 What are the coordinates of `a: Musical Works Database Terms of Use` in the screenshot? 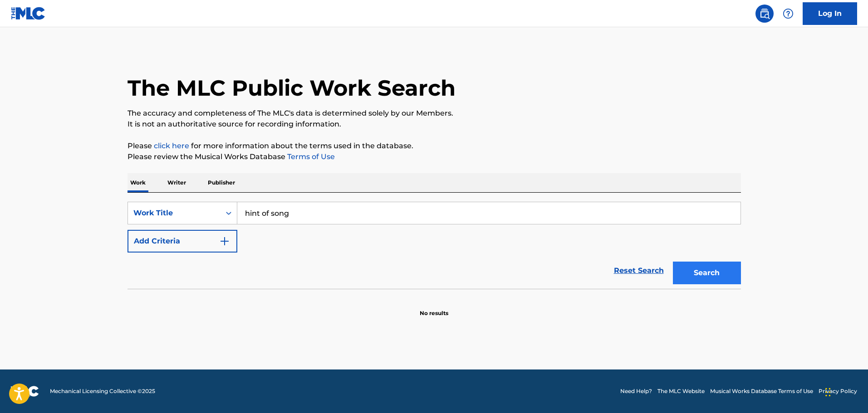 It's located at (762, 391).